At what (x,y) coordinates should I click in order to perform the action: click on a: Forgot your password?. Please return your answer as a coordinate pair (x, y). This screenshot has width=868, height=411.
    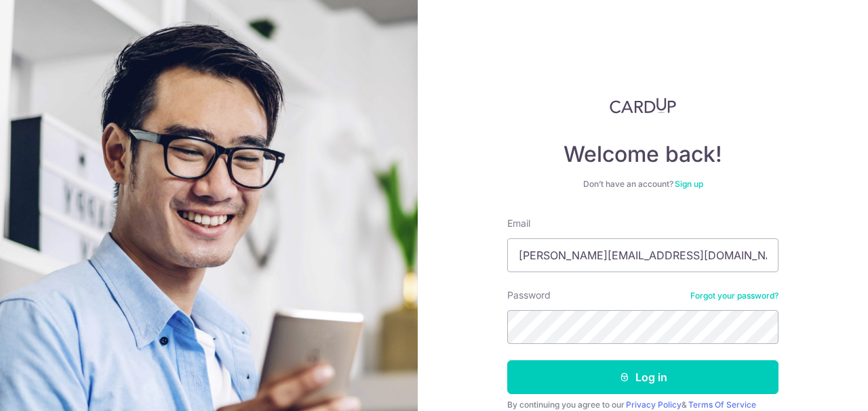
    Looking at the image, I should click on (734, 296).